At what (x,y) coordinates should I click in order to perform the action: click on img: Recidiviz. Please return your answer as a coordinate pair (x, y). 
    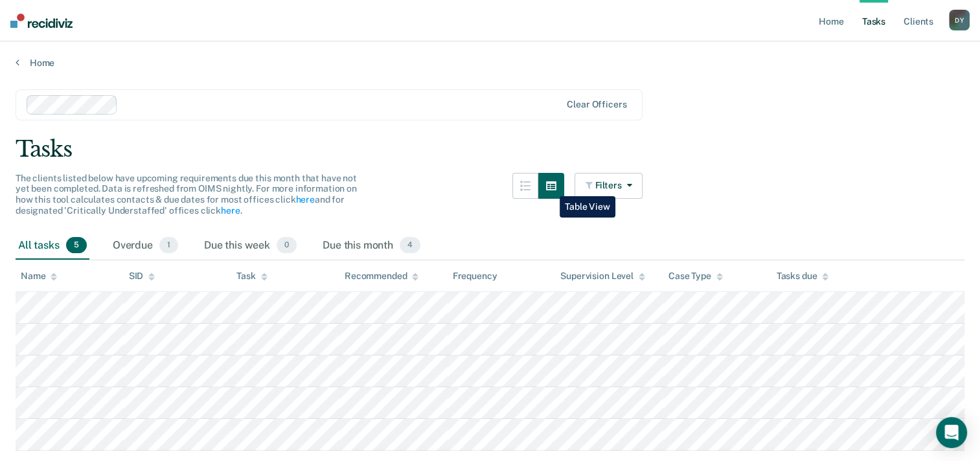
    Looking at the image, I should click on (41, 21).